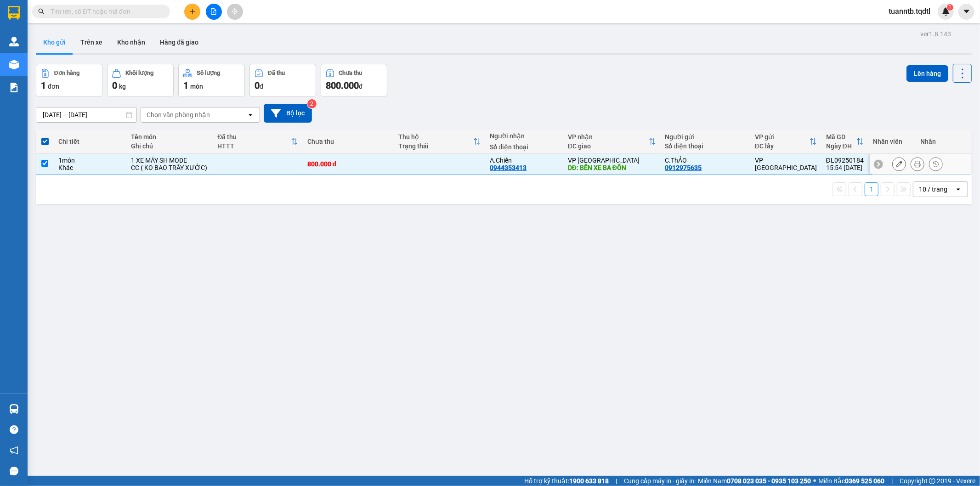 This screenshot has height=486, width=980. I want to click on div: Sửa đơn hàng, so click(899, 164).